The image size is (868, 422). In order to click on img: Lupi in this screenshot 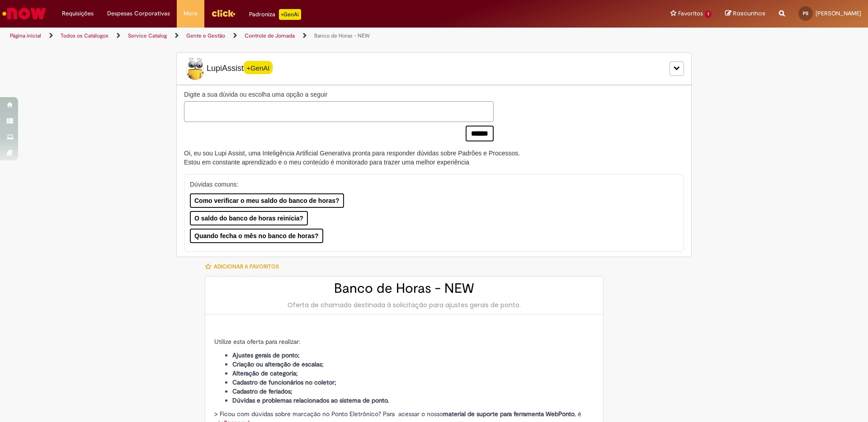, I will do `click(195, 69)`.